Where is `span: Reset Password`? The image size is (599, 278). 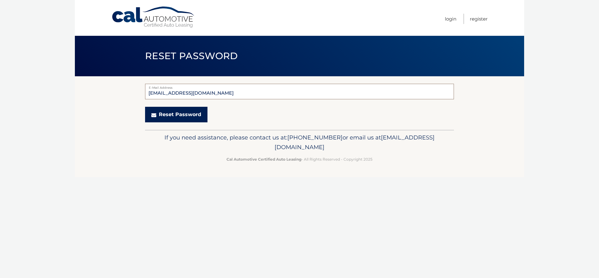 span: Reset Password is located at coordinates (191, 56).